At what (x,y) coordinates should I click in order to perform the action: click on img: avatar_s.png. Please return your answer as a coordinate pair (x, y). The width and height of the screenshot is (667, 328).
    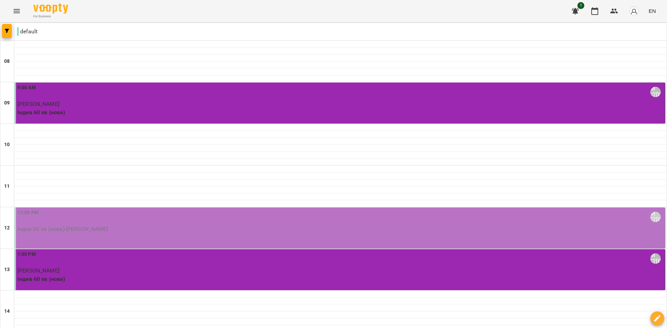
    Looking at the image, I should click on (634, 11).